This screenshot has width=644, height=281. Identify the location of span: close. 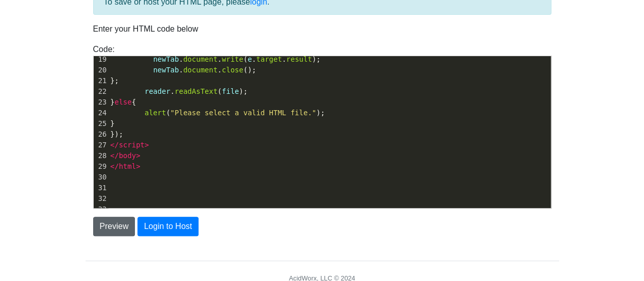
(233, 70).